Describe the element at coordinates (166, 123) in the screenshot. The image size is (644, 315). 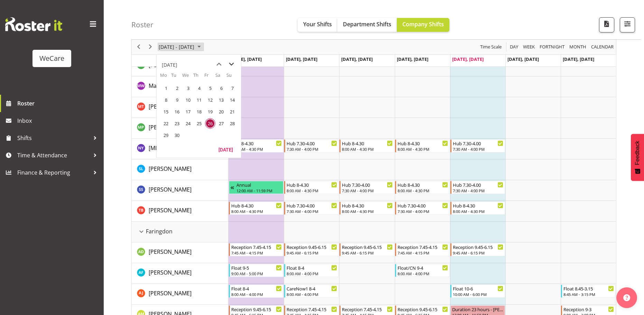
I see `span: Monday, September 22, 2025` at that location.